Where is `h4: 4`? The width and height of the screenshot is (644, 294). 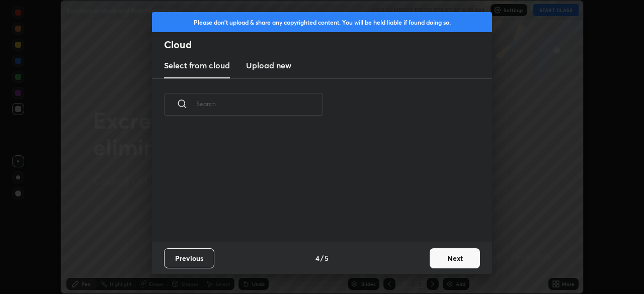
h4: 4 is located at coordinates (318, 257).